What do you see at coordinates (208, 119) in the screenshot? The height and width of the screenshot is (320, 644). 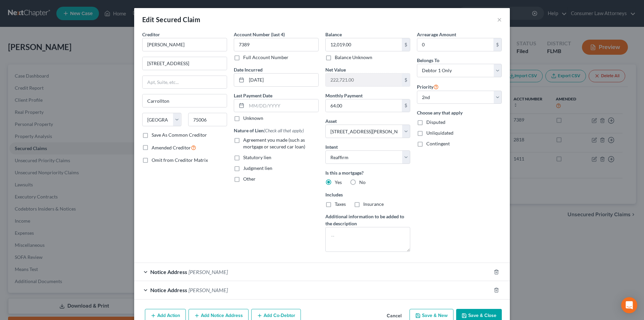 I see `input: Enter zip...` at bounding box center [208, 119].